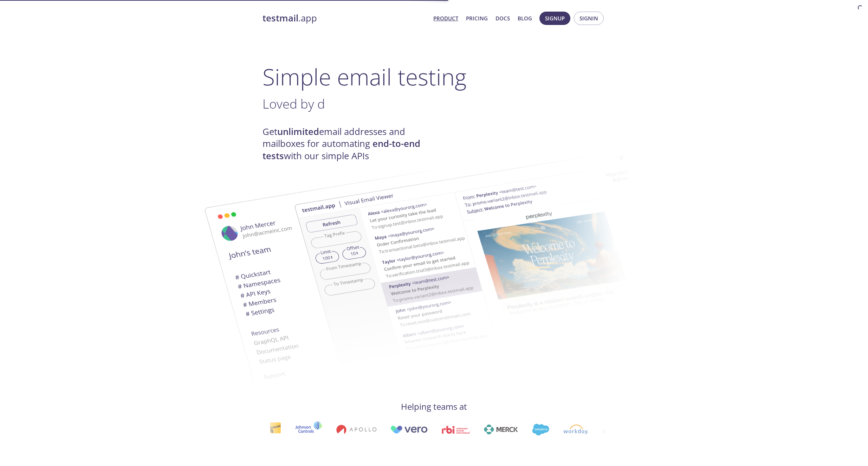 Image resolution: width=868 pixels, height=466 pixels. I want to click on a: Blog, so click(525, 18).